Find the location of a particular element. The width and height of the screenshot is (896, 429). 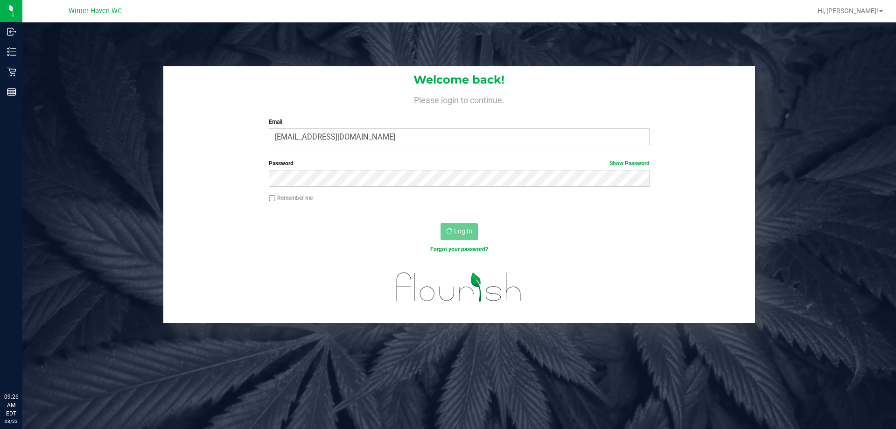

label: Email is located at coordinates (459, 122).